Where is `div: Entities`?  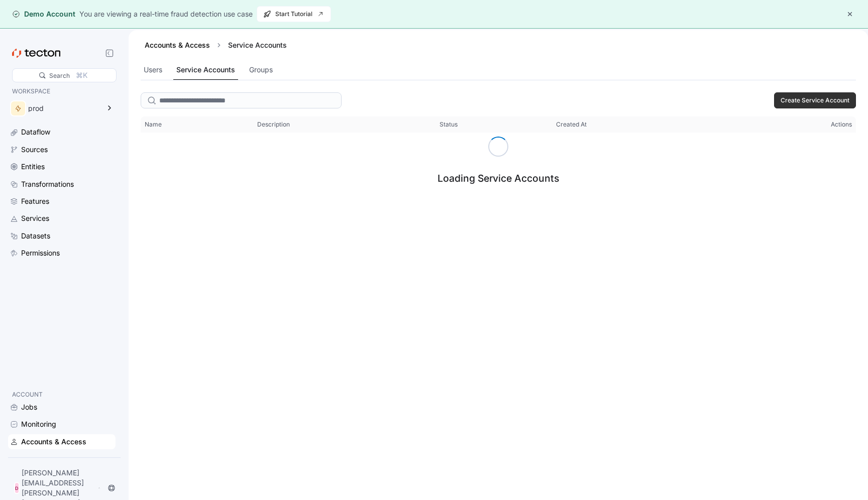 div: Entities is located at coordinates (32, 167).